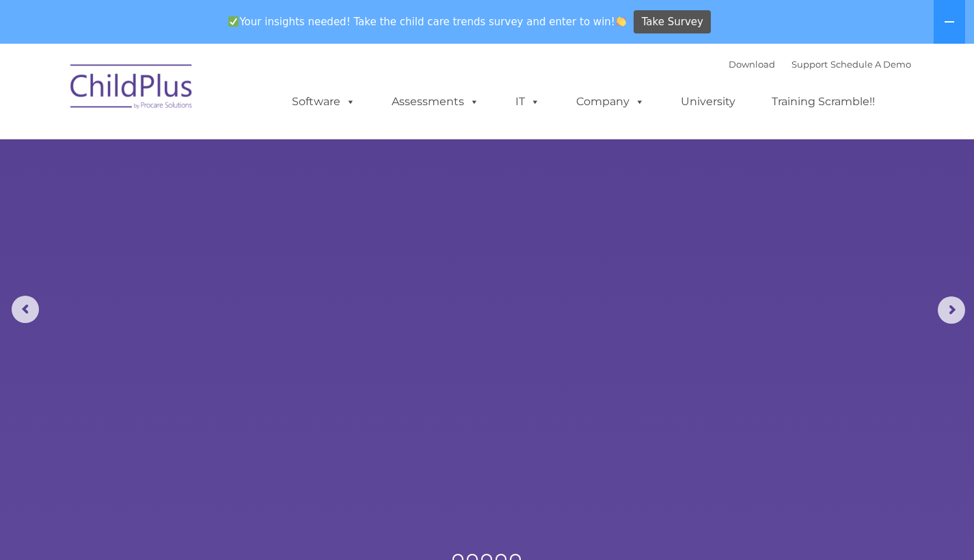 Image resolution: width=974 pixels, height=560 pixels. What do you see at coordinates (809, 64) in the screenshot?
I see `a: Support` at bounding box center [809, 64].